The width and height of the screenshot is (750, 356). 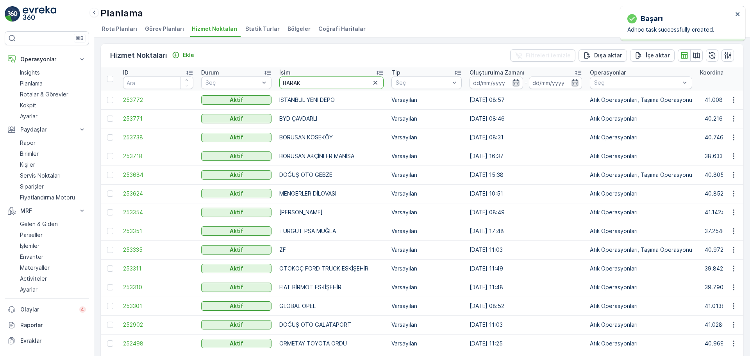 I want to click on a: 252902, so click(x=158, y=325).